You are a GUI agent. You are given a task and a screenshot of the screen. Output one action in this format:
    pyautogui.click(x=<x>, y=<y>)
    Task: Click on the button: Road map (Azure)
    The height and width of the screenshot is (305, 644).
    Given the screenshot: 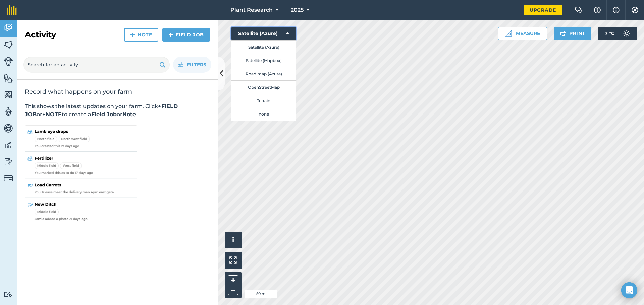 What is the action you would take?
    pyautogui.click(x=263, y=74)
    